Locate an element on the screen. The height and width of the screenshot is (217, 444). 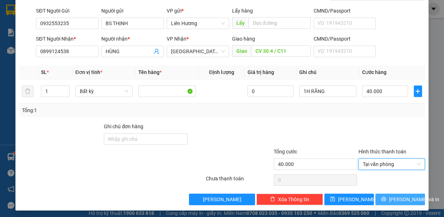
button: plus is located at coordinates (418, 91).